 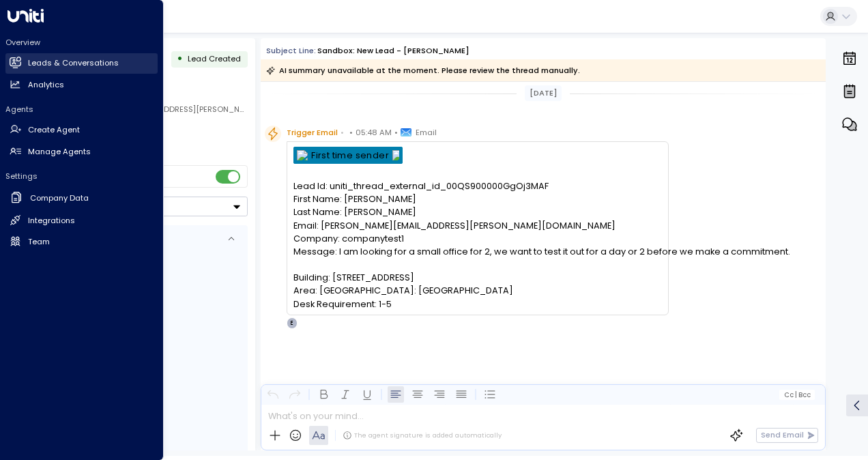 I want to click on a: Create Agent, so click(x=81, y=130).